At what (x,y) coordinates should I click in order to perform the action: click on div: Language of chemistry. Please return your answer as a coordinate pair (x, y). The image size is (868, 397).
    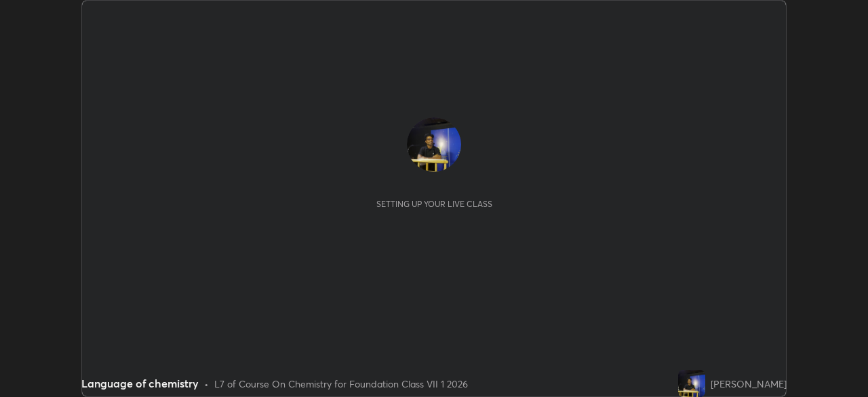
    Looking at the image, I should click on (140, 384).